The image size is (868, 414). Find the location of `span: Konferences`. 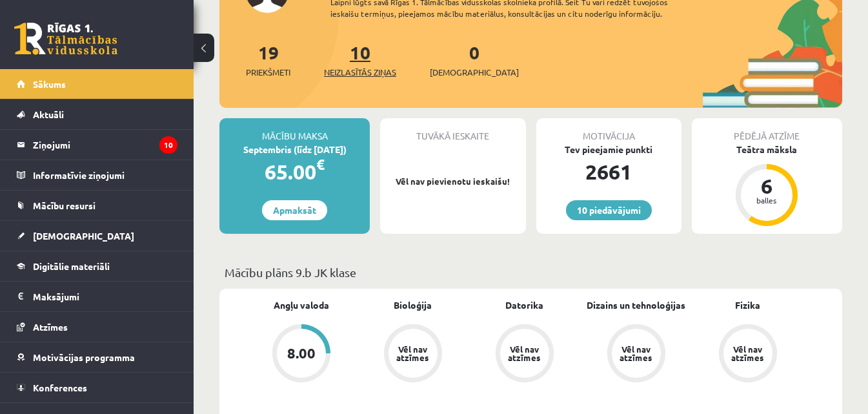

span: Konferences is located at coordinates (60, 387).